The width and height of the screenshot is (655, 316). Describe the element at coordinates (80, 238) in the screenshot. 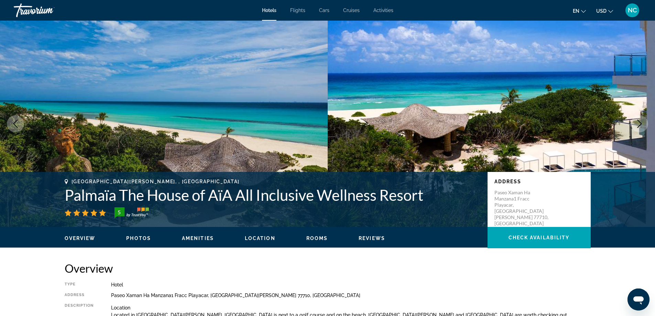

I see `span: Overview` at that location.